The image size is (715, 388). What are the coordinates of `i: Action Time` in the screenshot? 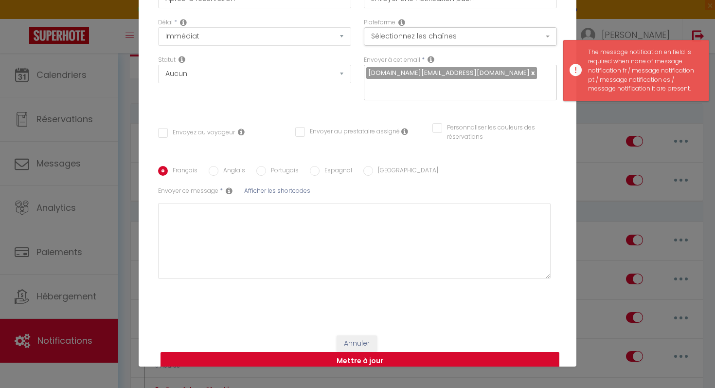 It's located at (183, 22).